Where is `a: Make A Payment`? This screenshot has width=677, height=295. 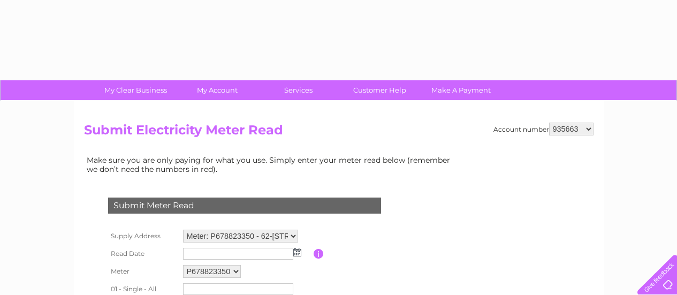 a: Make A Payment is located at coordinates (461, 90).